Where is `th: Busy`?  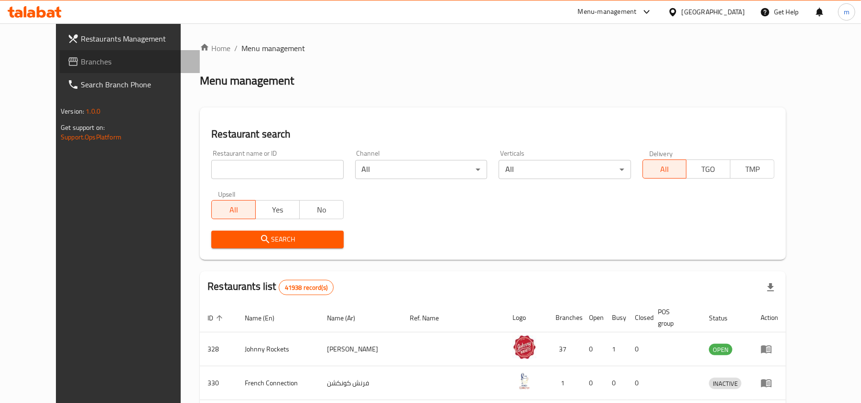
th: Busy is located at coordinates (616, 318).